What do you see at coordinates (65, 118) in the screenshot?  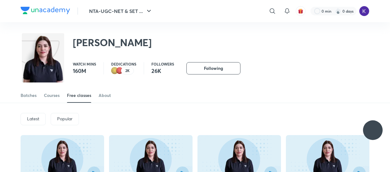 I see `p: Popular` at bounding box center [65, 118].